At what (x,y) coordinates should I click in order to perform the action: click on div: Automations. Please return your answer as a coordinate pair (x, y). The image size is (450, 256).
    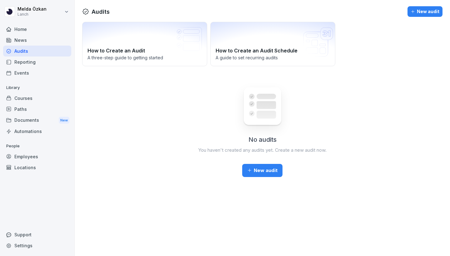
    Looking at the image, I should click on (37, 131).